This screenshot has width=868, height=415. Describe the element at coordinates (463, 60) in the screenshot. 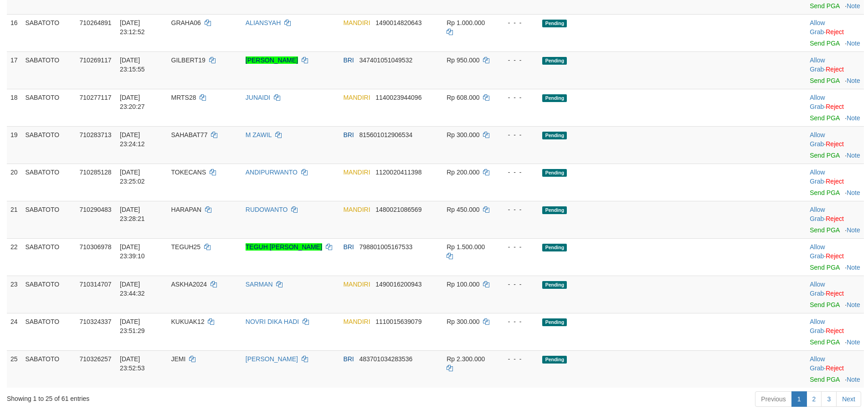

I see `span: Rp 950.000` at that location.